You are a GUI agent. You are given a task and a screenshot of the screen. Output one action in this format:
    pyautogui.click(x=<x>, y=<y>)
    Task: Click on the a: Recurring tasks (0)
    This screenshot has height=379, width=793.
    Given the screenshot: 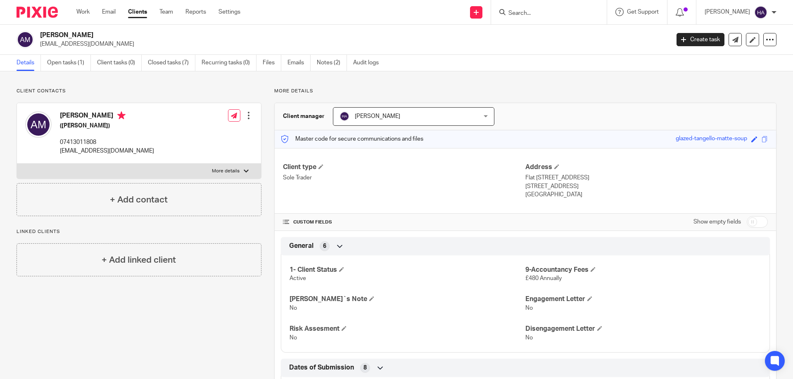 What is the action you would take?
    pyautogui.click(x=229, y=63)
    